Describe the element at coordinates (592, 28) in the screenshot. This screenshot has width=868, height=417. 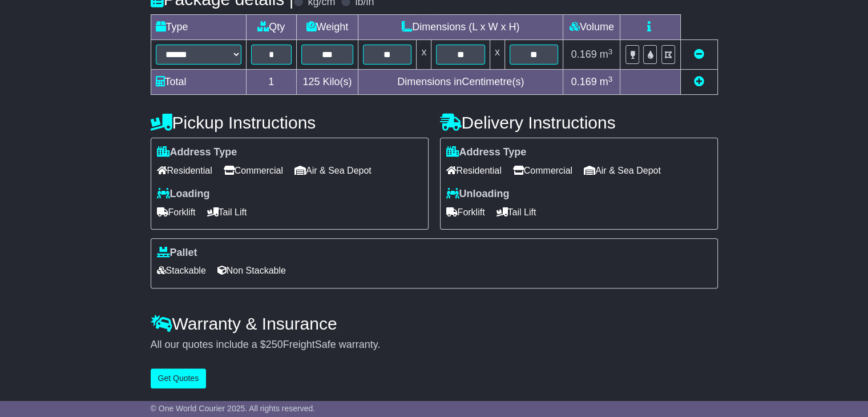
I see `td: Volume` at that location.